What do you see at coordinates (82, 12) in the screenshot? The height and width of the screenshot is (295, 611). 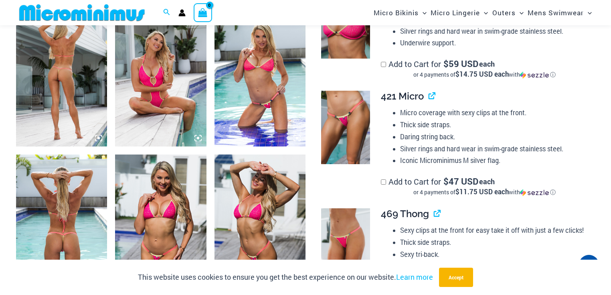 I see `img: MM SHOP LOGO FLAT` at bounding box center [82, 12].